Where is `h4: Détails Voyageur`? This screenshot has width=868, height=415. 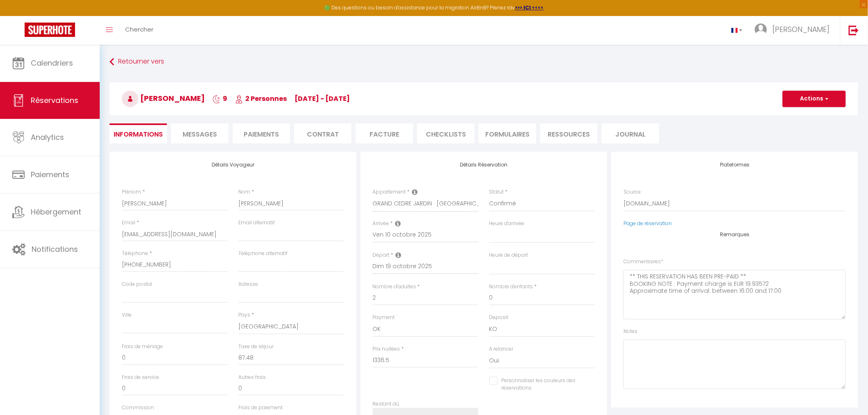 h4: Détails Voyageur is located at coordinates (233, 165).